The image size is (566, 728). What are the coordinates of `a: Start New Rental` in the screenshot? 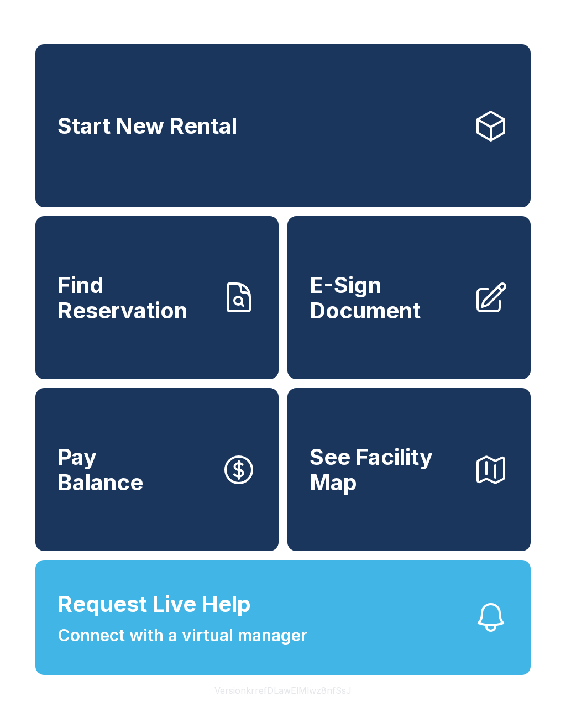 It's located at (283, 125).